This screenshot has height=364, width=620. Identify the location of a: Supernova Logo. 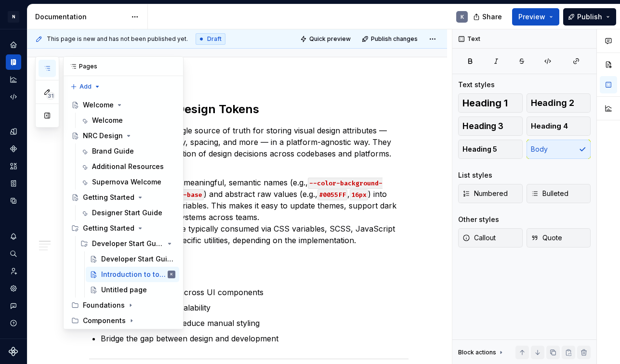
(13, 352).